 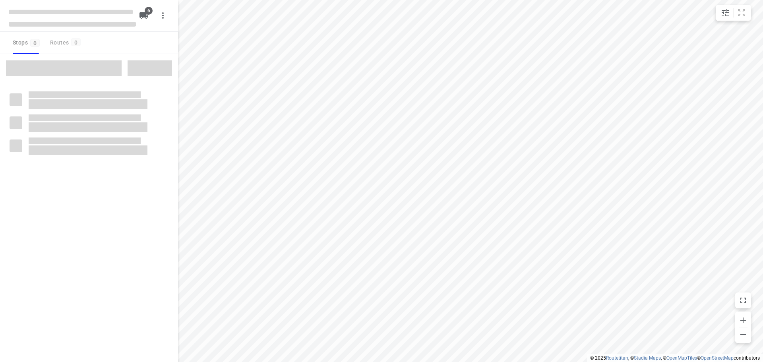 What do you see at coordinates (725, 13) in the screenshot?
I see `button: Map settings` at bounding box center [725, 13].